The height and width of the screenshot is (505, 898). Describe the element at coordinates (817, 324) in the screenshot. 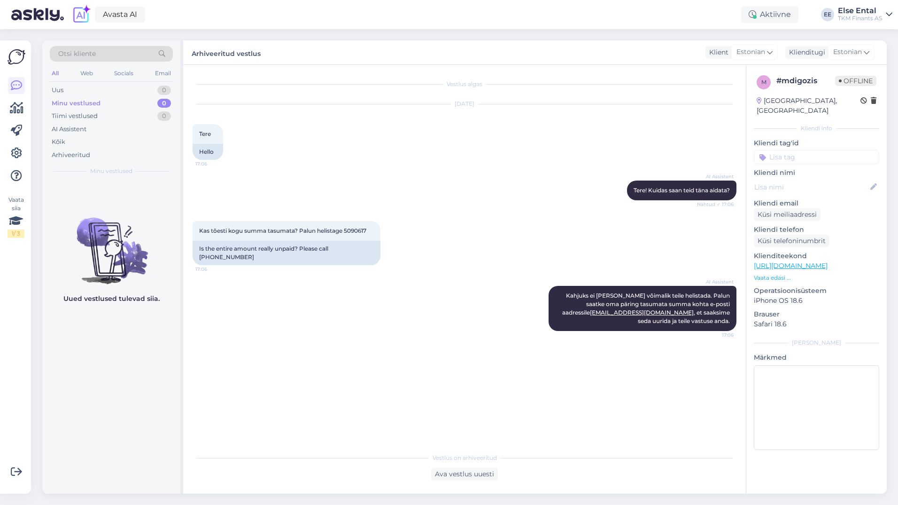

I see `p: Safari 18.6` at that location.